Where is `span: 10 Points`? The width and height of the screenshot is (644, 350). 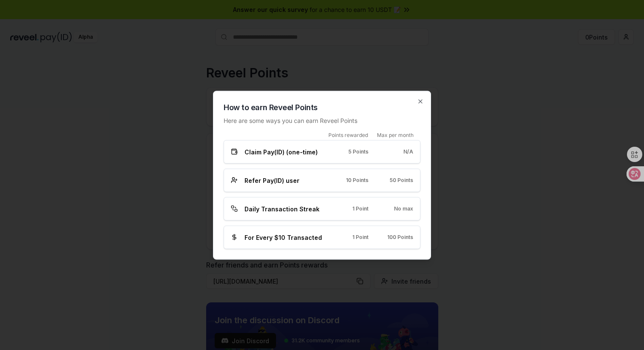 span: 10 Points is located at coordinates (357, 180).